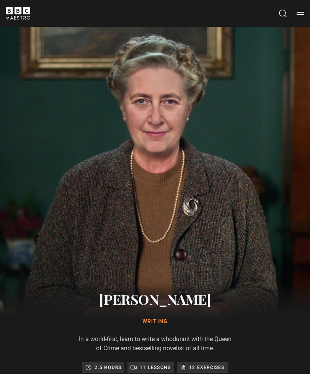 This screenshot has width=310, height=374. Describe the element at coordinates (108, 367) in the screenshot. I see `p: 2.5 hours` at that location.